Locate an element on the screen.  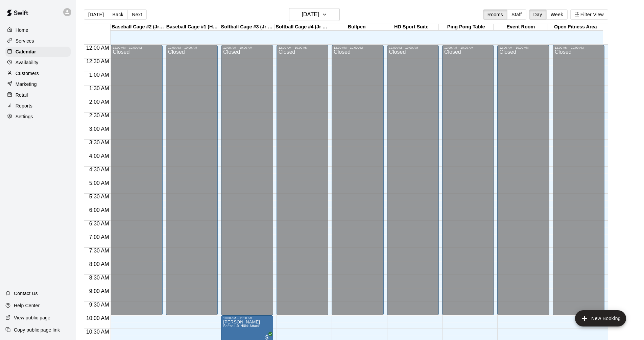
button: Back is located at coordinates (118, 14).